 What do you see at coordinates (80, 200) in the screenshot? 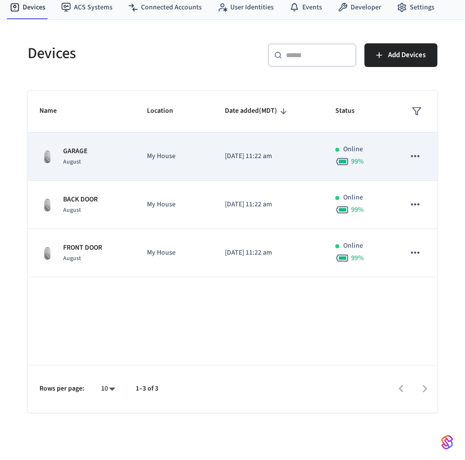
I see `p: BACK DOOR` at bounding box center [80, 200].